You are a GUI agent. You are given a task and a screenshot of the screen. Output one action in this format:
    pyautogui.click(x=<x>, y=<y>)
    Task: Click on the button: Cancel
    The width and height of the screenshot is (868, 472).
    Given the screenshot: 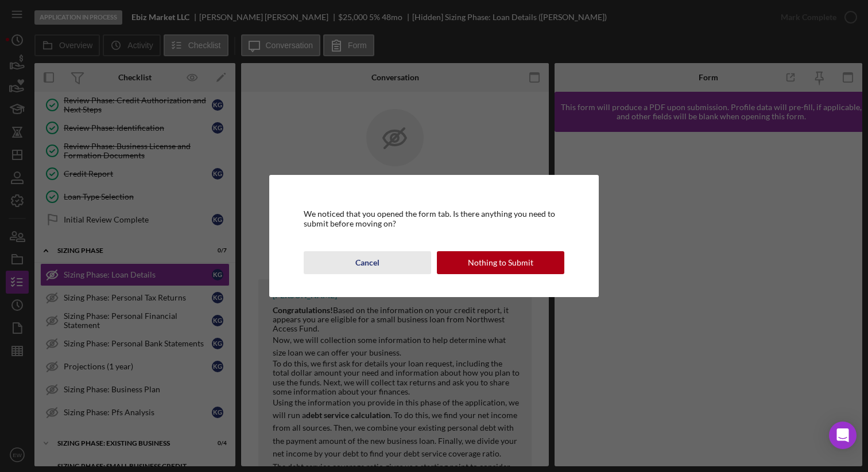 What is the action you would take?
    pyautogui.click(x=368, y=263)
    